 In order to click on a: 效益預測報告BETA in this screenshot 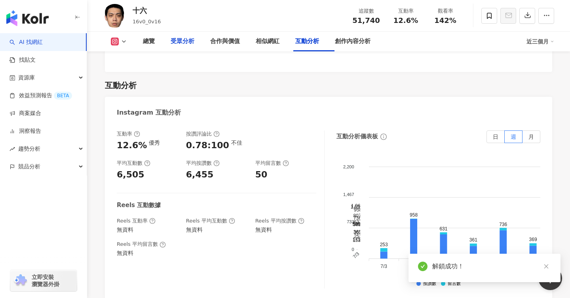, I will do `click(41, 96)`.